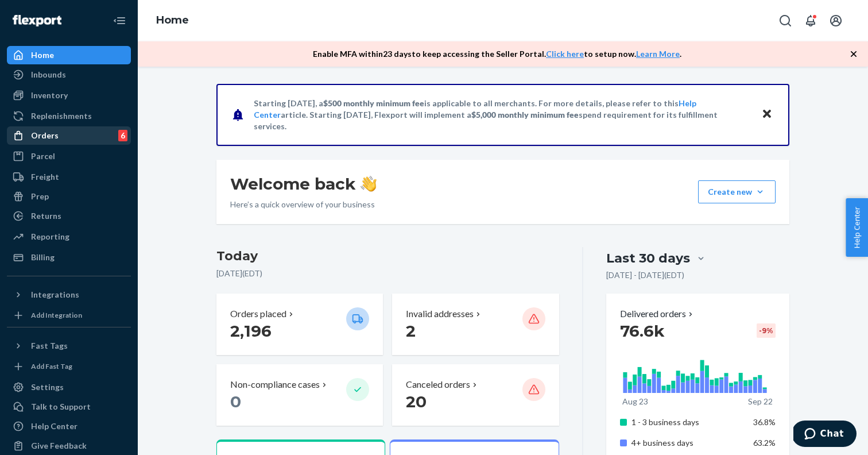 The width and height of the screenshot is (868, 455). What do you see at coordinates (303, 204) in the screenshot?
I see `p: Here’s a quick overview of your business` at bounding box center [303, 204].